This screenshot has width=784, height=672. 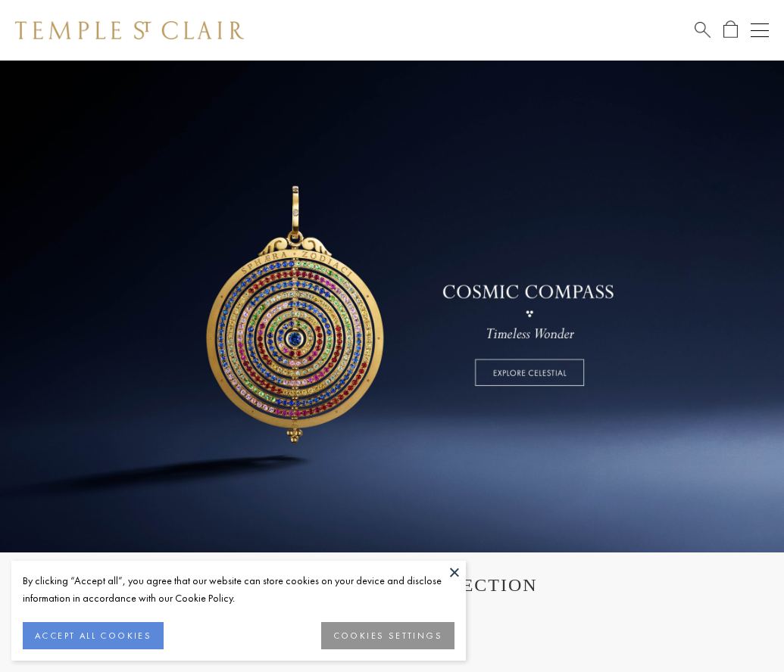 I want to click on button: ACCEPT ALL COOKIES, so click(x=93, y=636).